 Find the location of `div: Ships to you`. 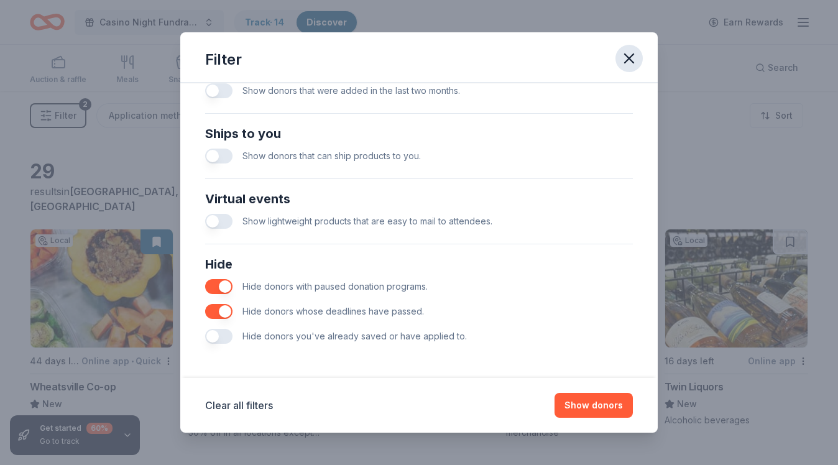

div: Ships to you is located at coordinates (419, 134).